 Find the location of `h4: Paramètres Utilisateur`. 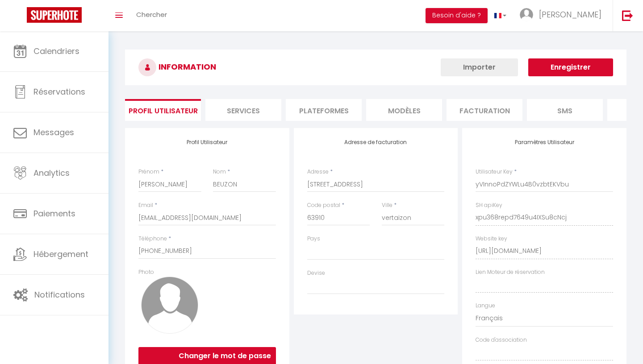

h4: Paramètres Utilisateur is located at coordinates (545, 143).